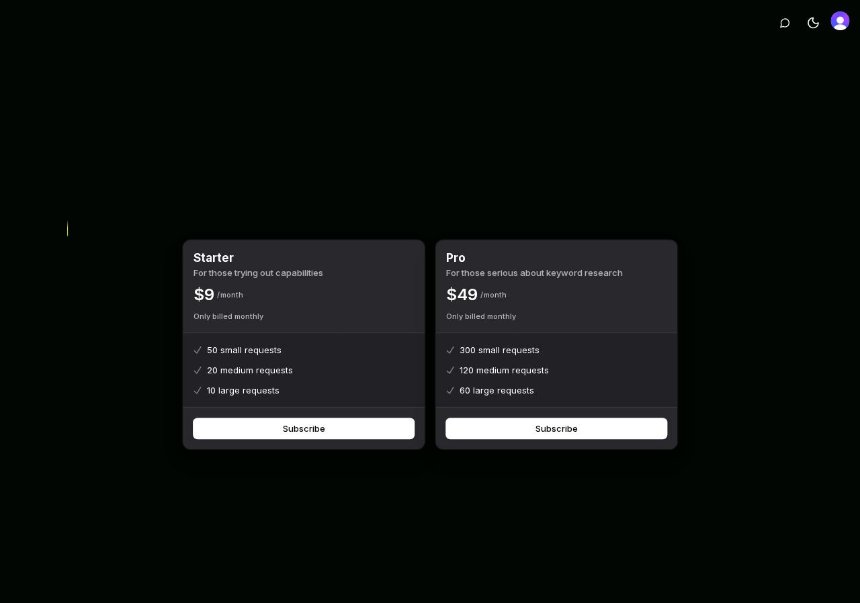  I want to click on p: 60 large requests, so click(496, 390).